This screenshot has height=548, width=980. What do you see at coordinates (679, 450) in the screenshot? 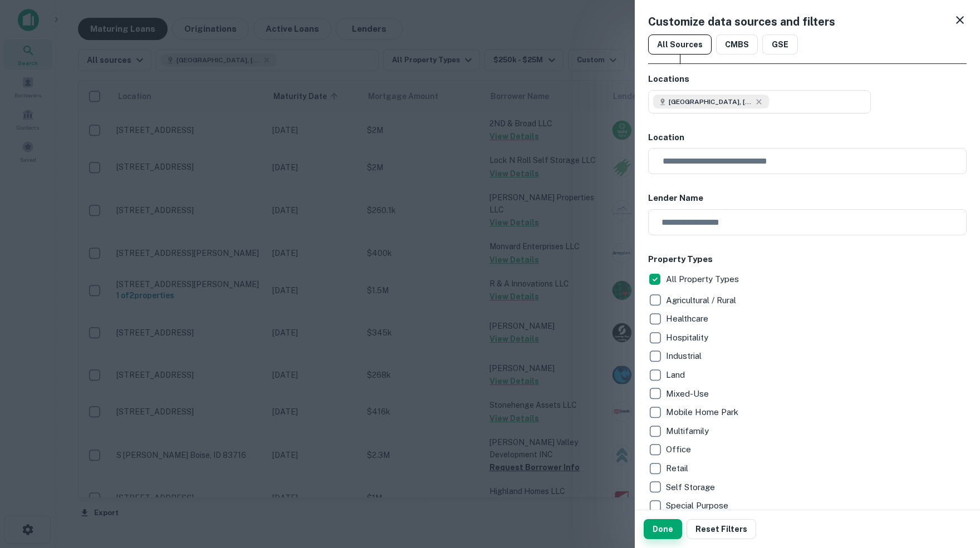
I see `p: Office` at bounding box center [679, 450].